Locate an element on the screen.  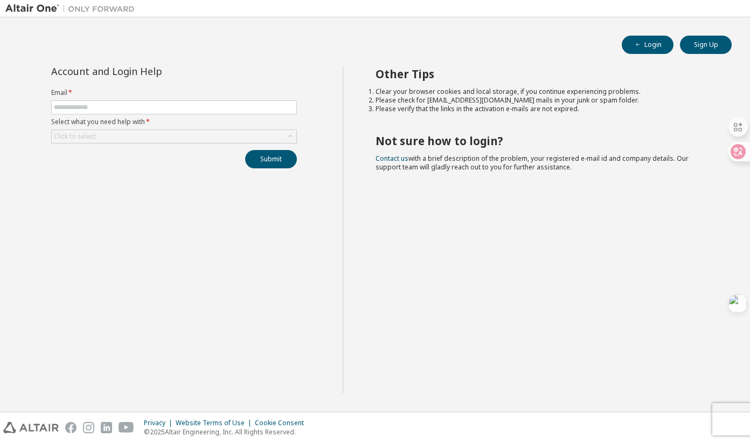
h2: Other Tips is located at coordinates (544, 74).